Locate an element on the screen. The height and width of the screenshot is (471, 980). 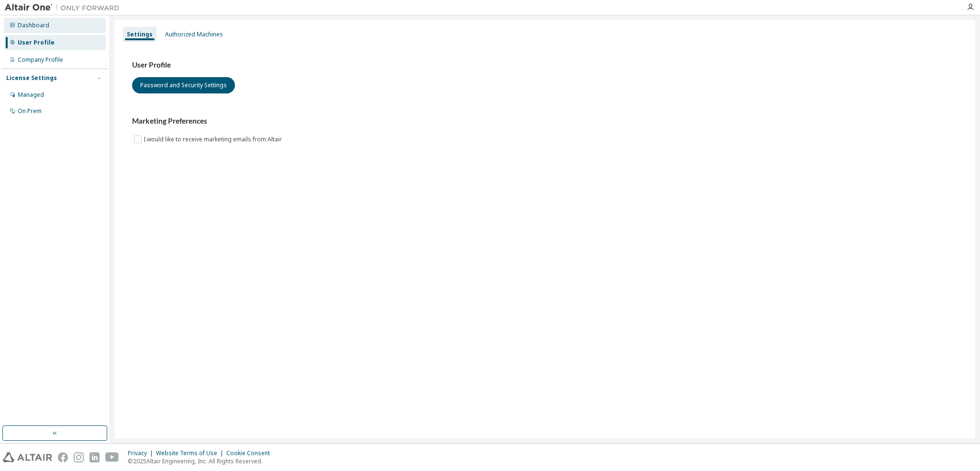
img: instagram.svg is located at coordinates (79, 457).